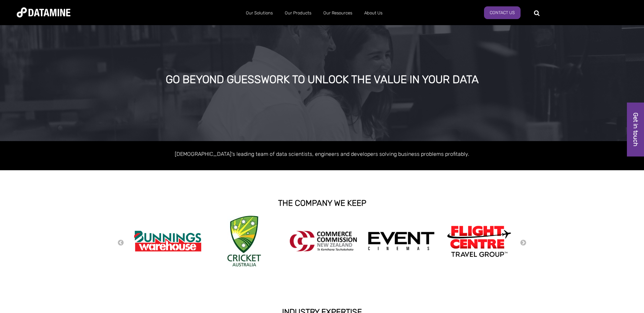  Describe the element at coordinates (373, 13) in the screenshot. I see `a: About Us` at that location.